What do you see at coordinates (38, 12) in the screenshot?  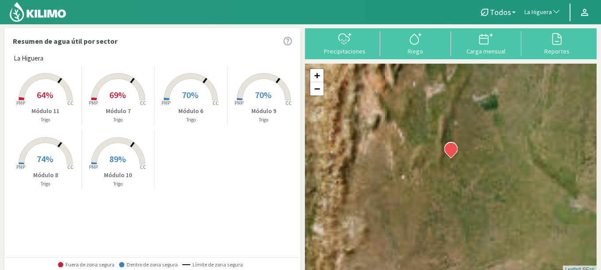 I see `img: Kilimo` at bounding box center [38, 12].